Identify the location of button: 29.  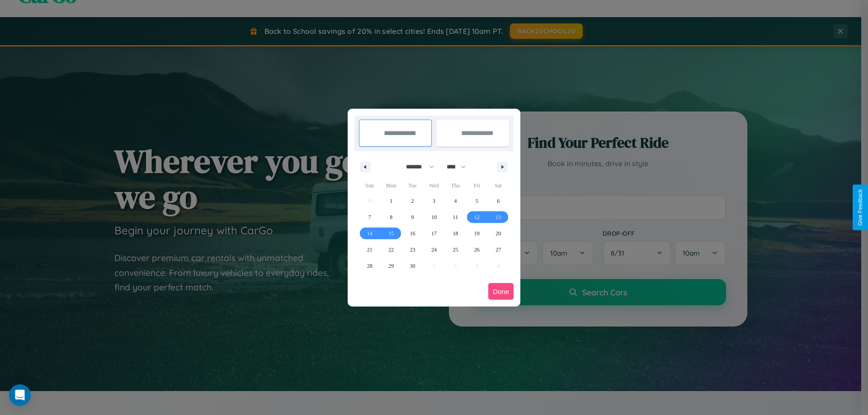
(390, 267).